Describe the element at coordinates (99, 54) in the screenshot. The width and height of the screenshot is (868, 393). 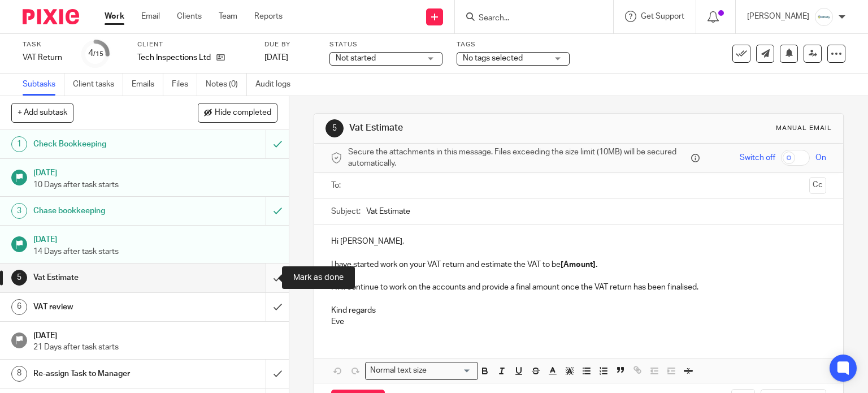
I see `small: /15` at that location.